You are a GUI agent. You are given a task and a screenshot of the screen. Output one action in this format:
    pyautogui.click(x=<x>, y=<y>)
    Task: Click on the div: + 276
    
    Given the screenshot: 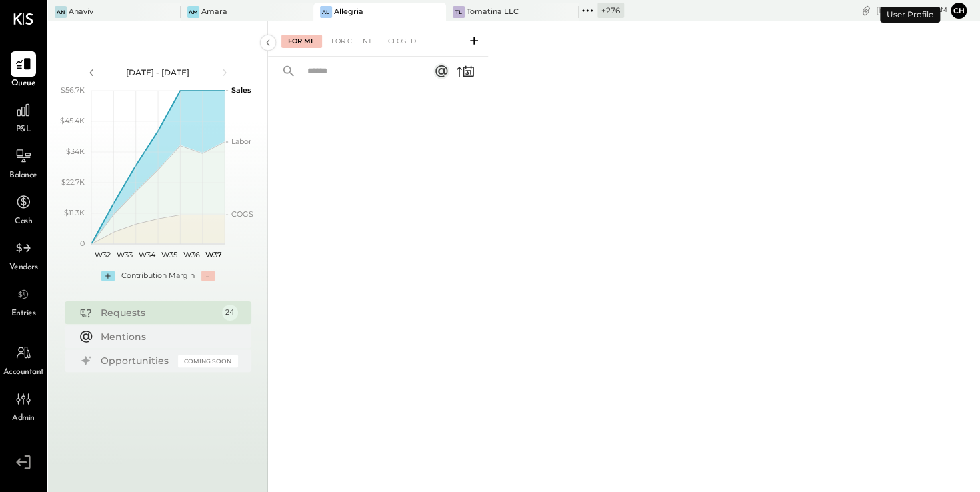 What is the action you would take?
    pyautogui.click(x=611, y=10)
    